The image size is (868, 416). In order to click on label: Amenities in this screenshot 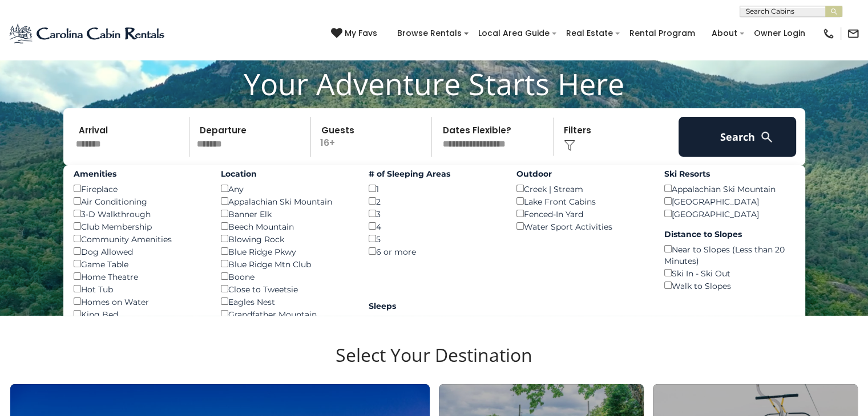, I will do `click(138, 174)`.